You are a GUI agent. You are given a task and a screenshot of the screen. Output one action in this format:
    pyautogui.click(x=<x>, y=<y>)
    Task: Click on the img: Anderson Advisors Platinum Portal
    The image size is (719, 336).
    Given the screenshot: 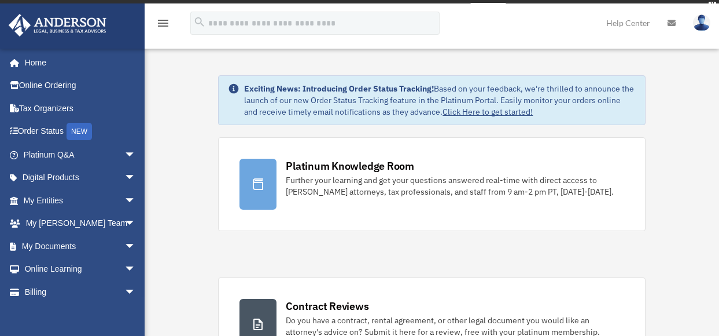 What is the action you would take?
    pyautogui.click(x=57, y=25)
    